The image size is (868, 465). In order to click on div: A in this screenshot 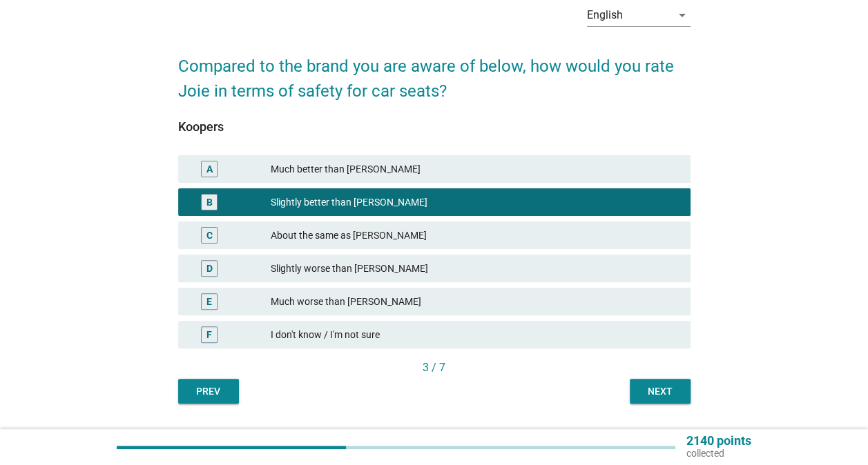, I will do `click(209, 169)`.